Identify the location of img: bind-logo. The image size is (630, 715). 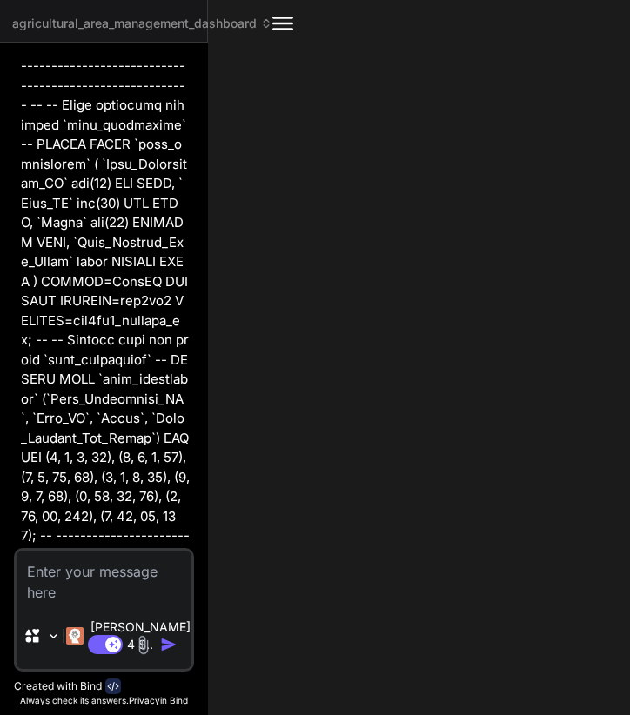
(113, 686).